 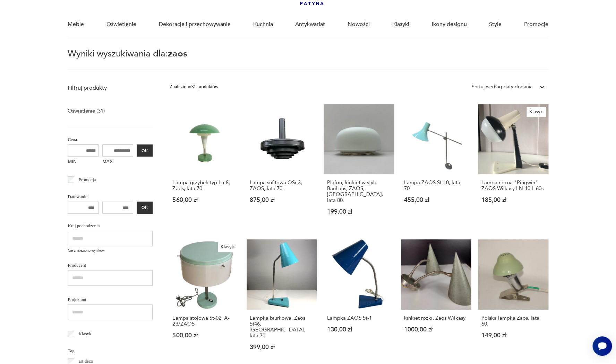 I want to click on a: KlasykLampa nocna "Pingwin" ZAOS Wilkasy LN-10 l. 60sLampa nocna "Pingwin" ZAOS Wilkasy LN-10 l. ..., so click(x=513, y=166).